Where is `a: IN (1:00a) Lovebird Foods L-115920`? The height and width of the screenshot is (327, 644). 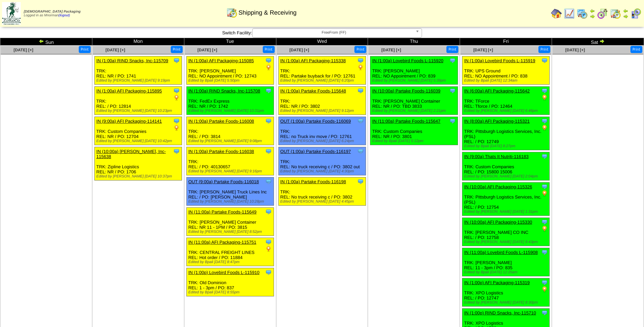 a: IN (1:00a) Lovebird Foods L-115920 is located at coordinates (407, 61).